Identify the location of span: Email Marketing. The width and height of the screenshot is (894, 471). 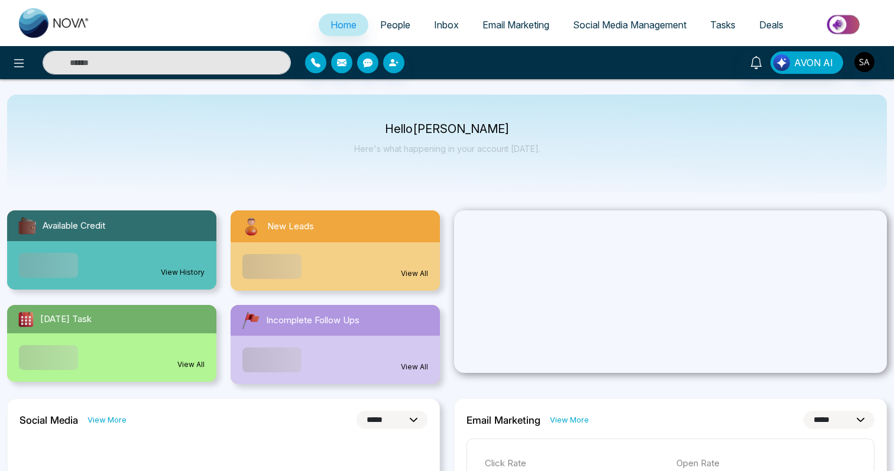
(516, 25).